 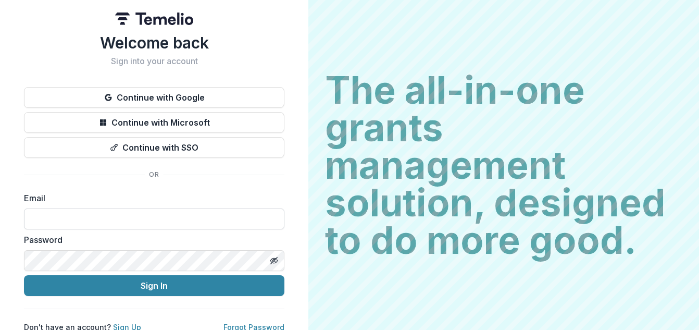 What do you see at coordinates (154, 285) in the screenshot?
I see `button: Sign In` at bounding box center [154, 285].